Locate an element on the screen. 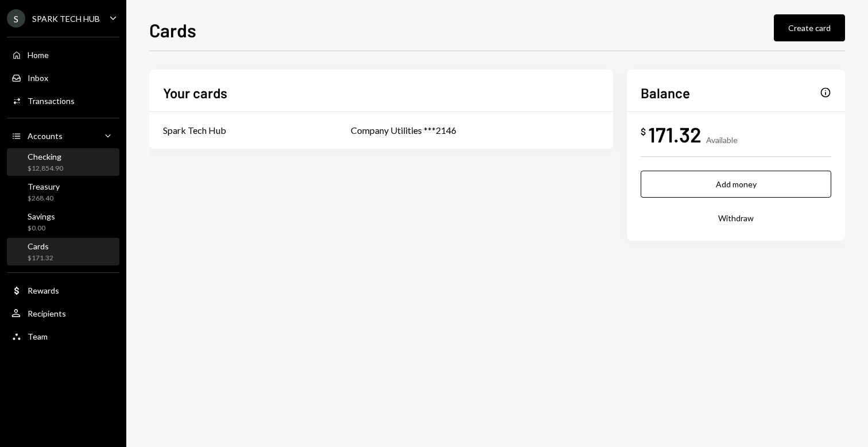 This screenshot has height=447, width=868. div: Cards is located at coordinates (40, 246).